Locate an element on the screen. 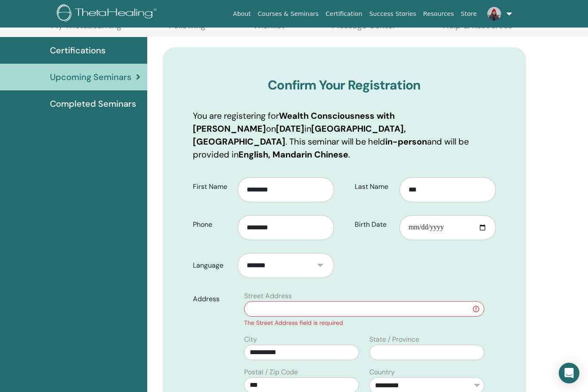  div: Open Intercom Messenger is located at coordinates (569, 373).